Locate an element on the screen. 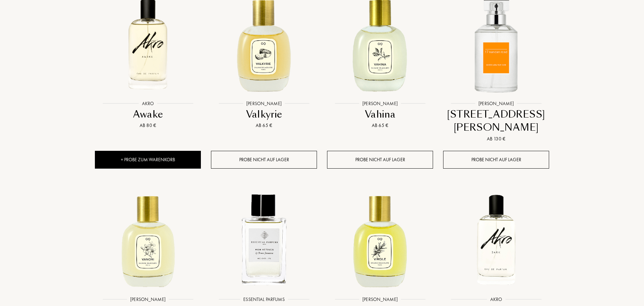 Image resolution: width=644 pixels, height=306 pixels. img: Vanori Sylvaine Delacourte is located at coordinates (148, 240).